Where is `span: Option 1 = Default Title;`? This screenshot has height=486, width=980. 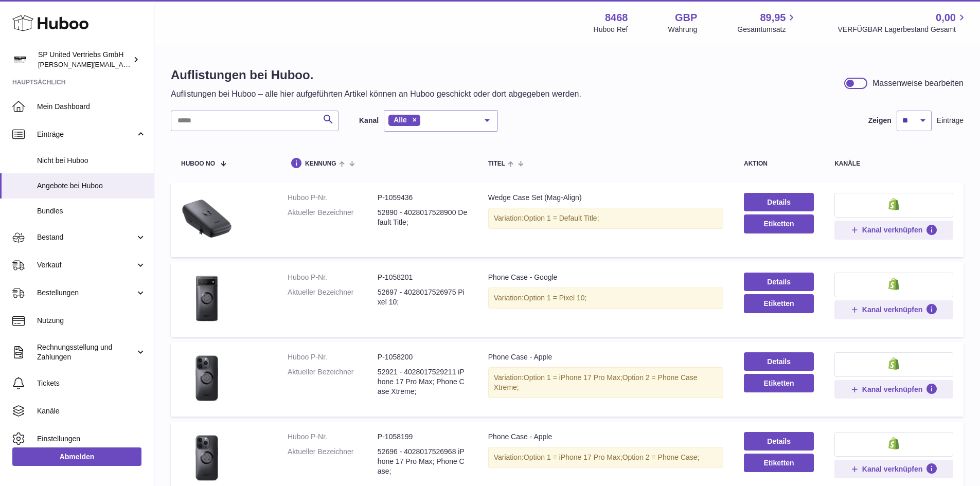 span: Option 1 = Default Title; is located at coordinates (561, 218).